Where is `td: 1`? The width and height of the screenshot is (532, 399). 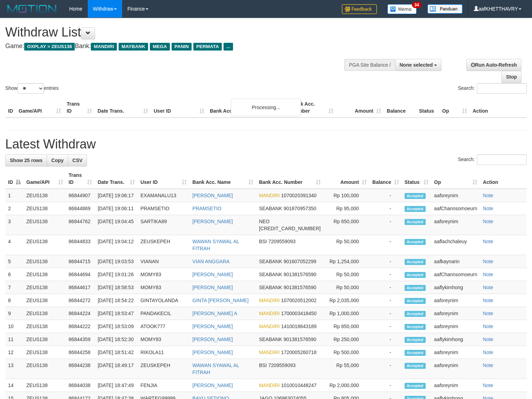 td: 1 is located at coordinates (14, 195).